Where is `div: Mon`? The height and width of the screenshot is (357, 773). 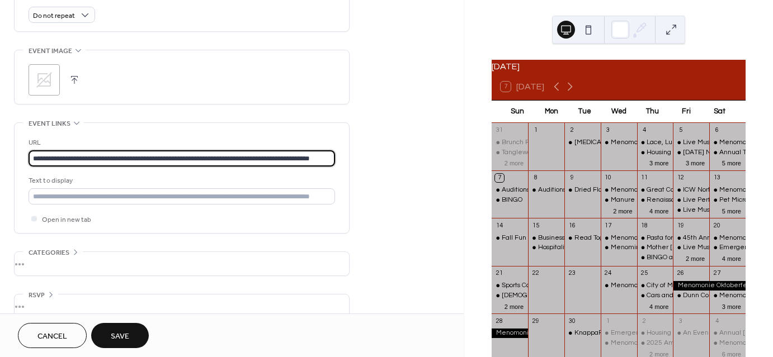 div: Mon is located at coordinates (551, 112).